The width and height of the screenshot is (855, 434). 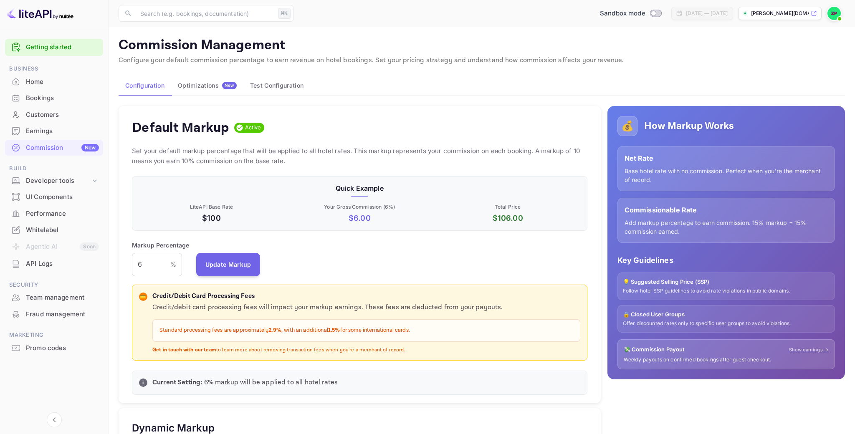 What do you see at coordinates (726, 282) in the screenshot?
I see `p: 💡 Suggested Selling Price (SSP)` at bounding box center [726, 282].